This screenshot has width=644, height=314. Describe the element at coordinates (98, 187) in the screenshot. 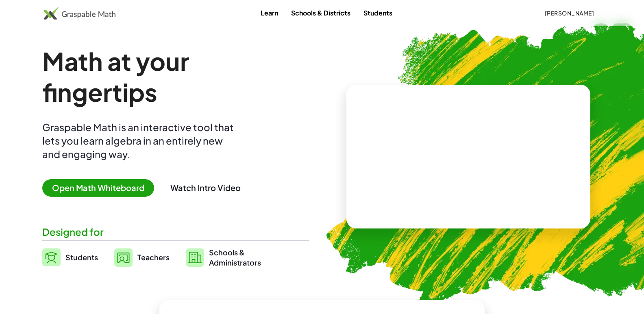

I see `span: Open Math Whiteboard` at that location.